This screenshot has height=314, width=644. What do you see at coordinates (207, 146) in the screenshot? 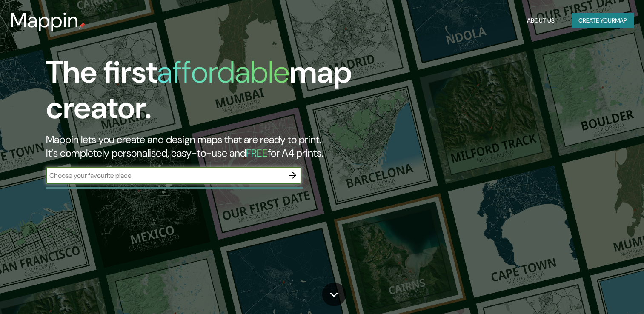
I see `h2: Mappin lets you create and design maps that are ready to print. It's completely personalised, eas...` at bounding box center [207, 146].